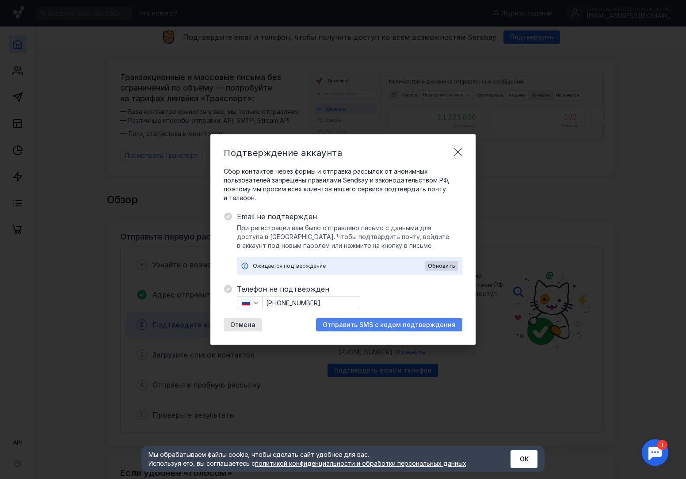 The image size is (686, 479). I want to click on span: Email не подтвержден, so click(349, 216).